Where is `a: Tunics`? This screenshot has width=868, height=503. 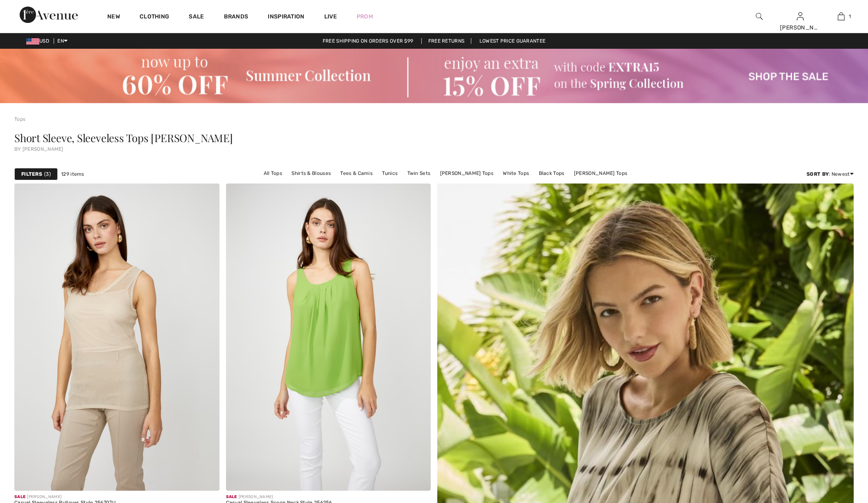 a: Tunics is located at coordinates (390, 173).